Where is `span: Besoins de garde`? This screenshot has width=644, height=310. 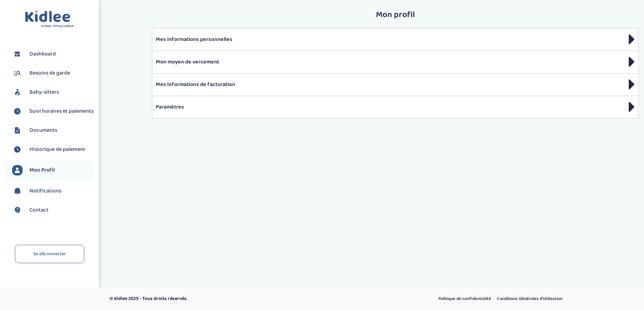 span: Besoins de garde is located at coordinates (50, 73).